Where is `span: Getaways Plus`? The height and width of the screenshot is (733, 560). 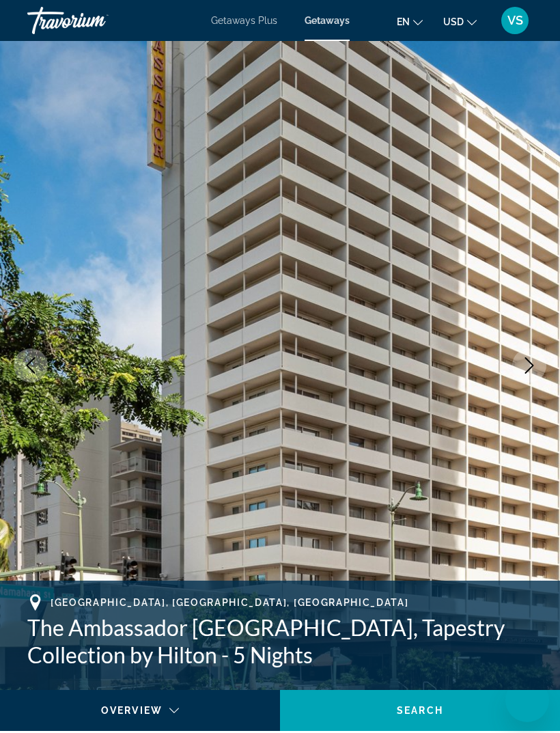 span: Getaways Plus is located at coordinates (244, 21).